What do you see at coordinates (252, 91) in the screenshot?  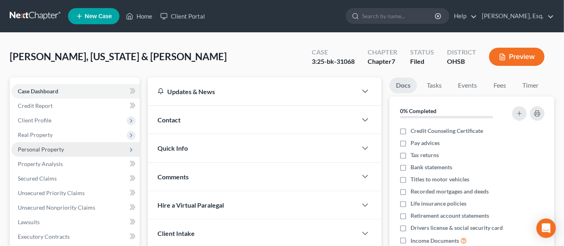 I see `div: Updates & News` at bounding box center [252, 91].